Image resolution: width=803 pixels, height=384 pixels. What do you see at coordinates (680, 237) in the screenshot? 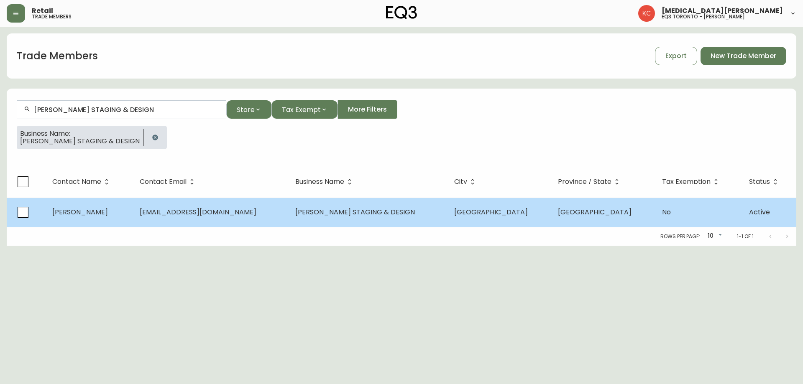
I see `p: Rows per page:` at bounding box center [680, 237].